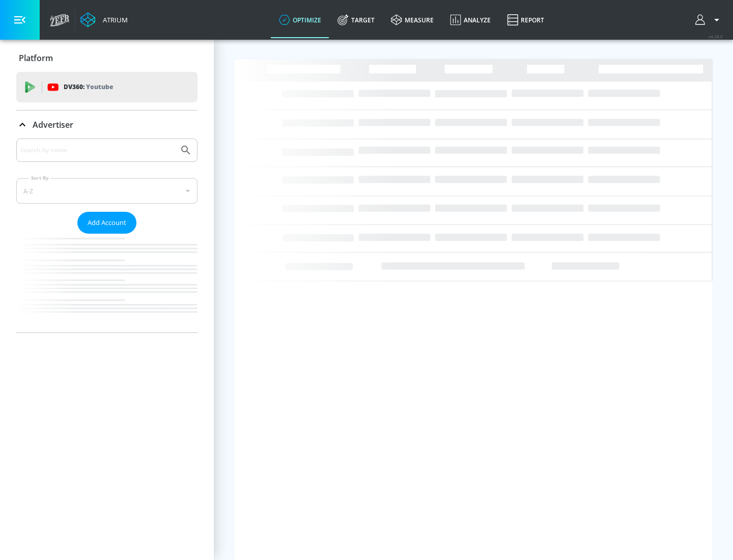 Image resolution: width=733 pixels, height=560 pixels. I want to click on p: Youtube, so click(99, 86).